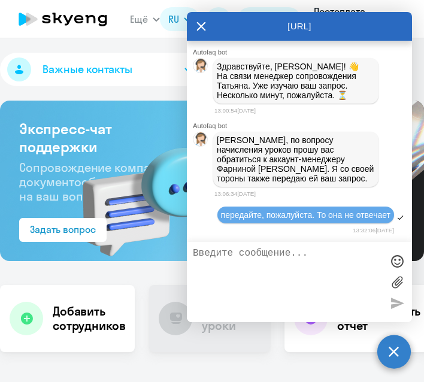  Describe the element at coordinates (269, 19) in the screenshot. I see `button: Балансbalance` at that location.